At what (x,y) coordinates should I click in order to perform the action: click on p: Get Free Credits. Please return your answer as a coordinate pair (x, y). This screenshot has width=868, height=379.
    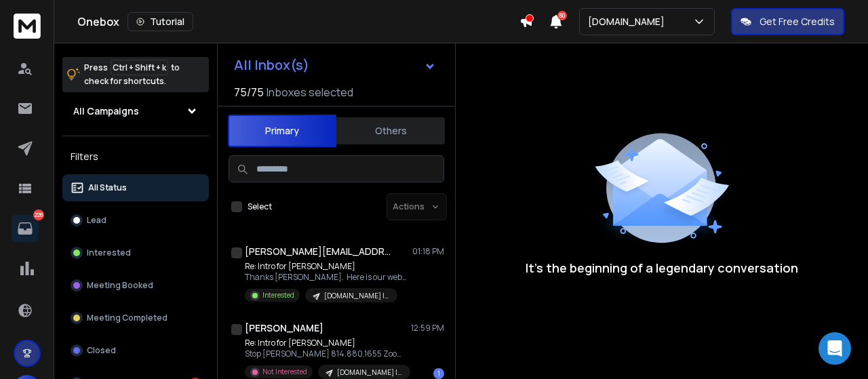
    Looking at the image, I should click on (796, 22).